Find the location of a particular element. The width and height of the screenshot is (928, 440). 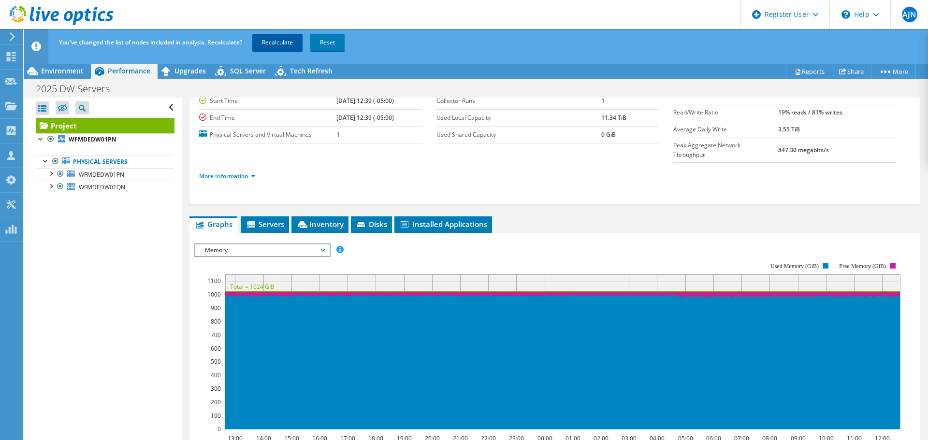

span: Installed Applications is located at coordinates (443, 224).